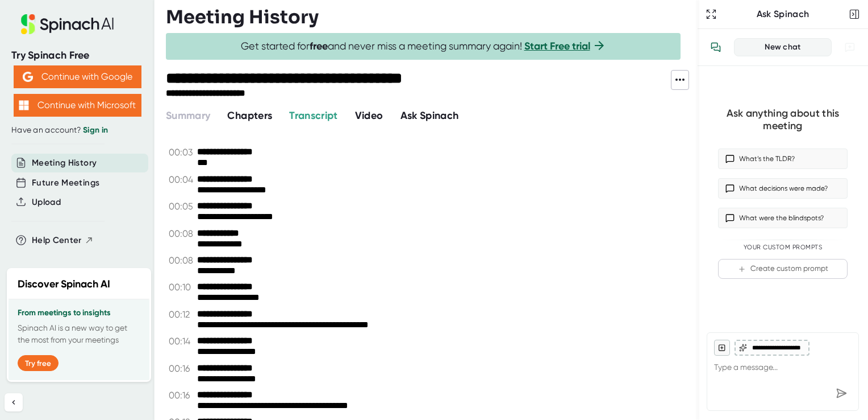 The image size is (868, 420). What do you see at coordinates (188, 115) in the screenshot?
I see `button: Summary` at bounding box center [188, 115].